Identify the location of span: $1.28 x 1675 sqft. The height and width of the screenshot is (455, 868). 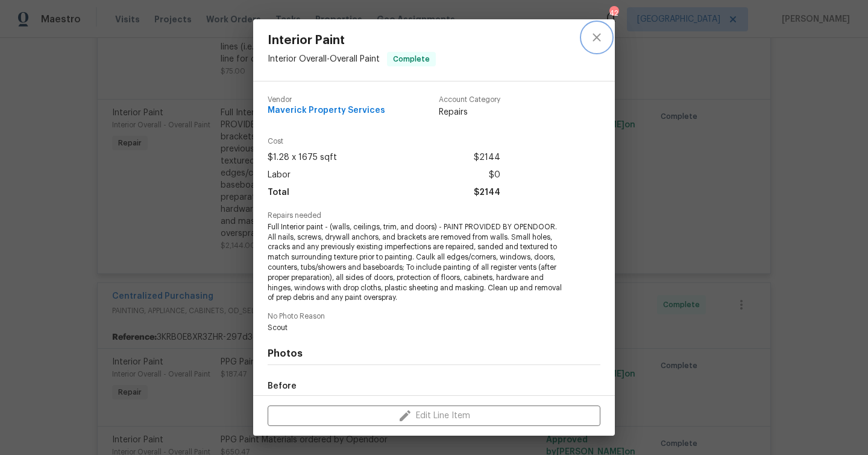
(302, 157).